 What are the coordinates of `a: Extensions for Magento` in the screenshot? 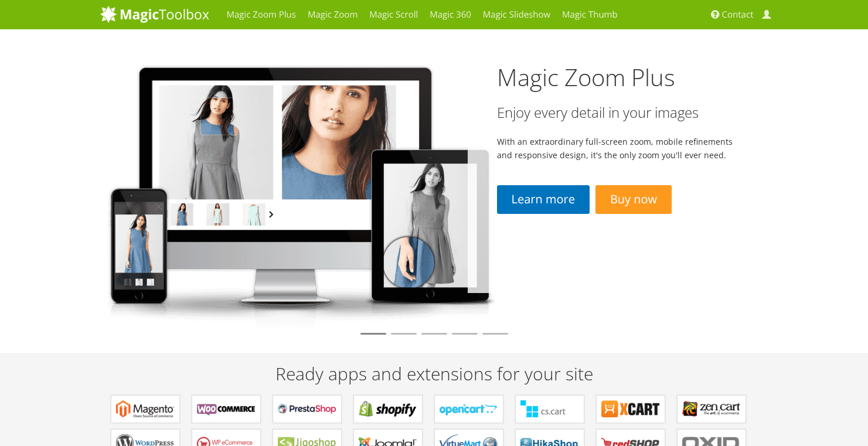 It's located at (145, 409).